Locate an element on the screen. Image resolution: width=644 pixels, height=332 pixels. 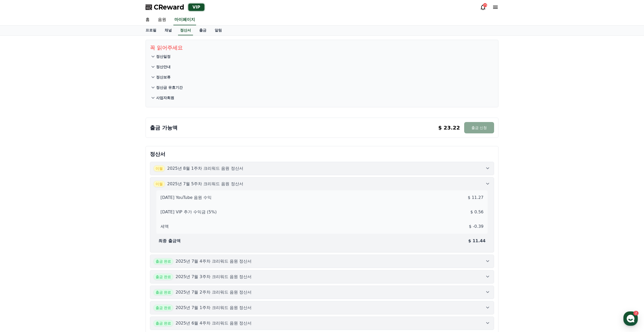
p: 정산서 is located at coordinates (322, 154).